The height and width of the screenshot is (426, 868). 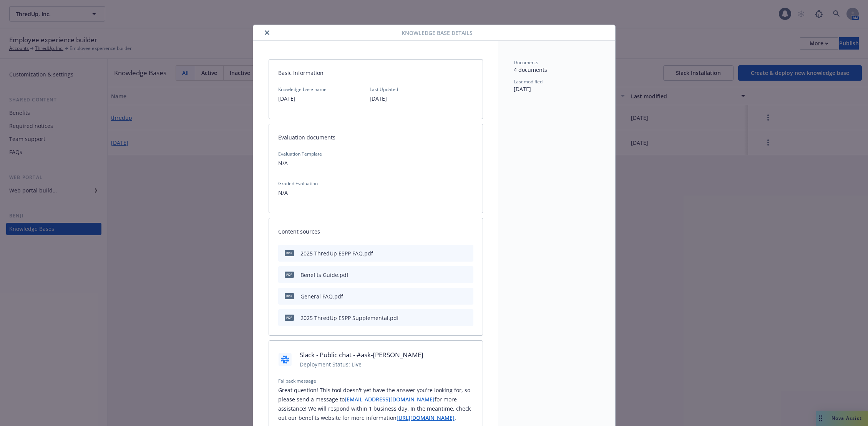 What do you see at coordinates (337, 253) in the screenshot?
I see `div: 2025 ThredUp ESPP FAQ.pdf` at bounding box center [337, 253].